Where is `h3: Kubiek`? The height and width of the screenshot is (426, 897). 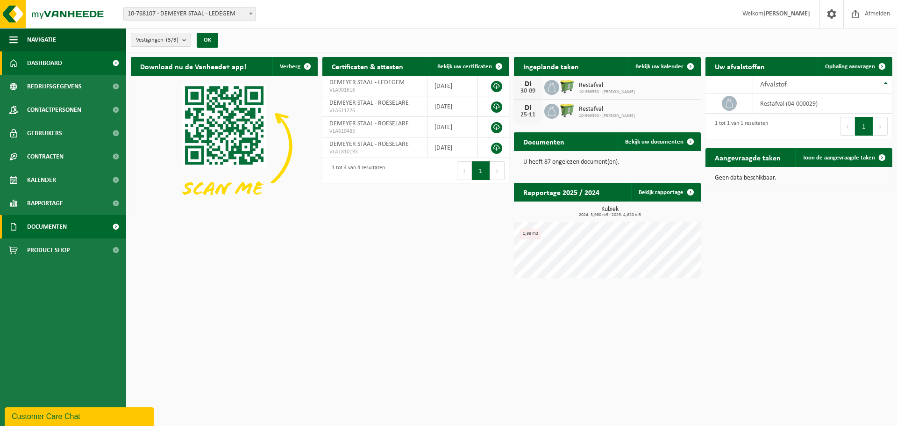
h3: Kubiek is located at coordinates (610, 212).